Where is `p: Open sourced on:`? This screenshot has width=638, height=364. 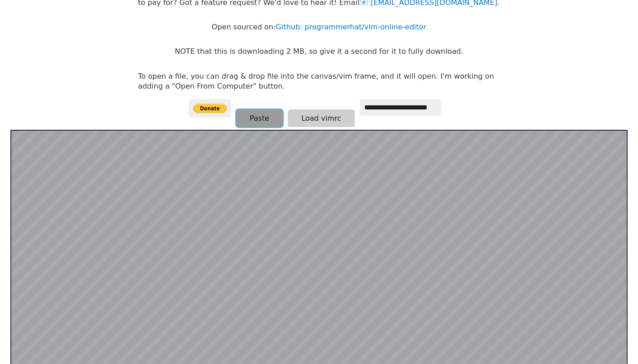
p: Open sourced on: is located at coordinates (319, 27).